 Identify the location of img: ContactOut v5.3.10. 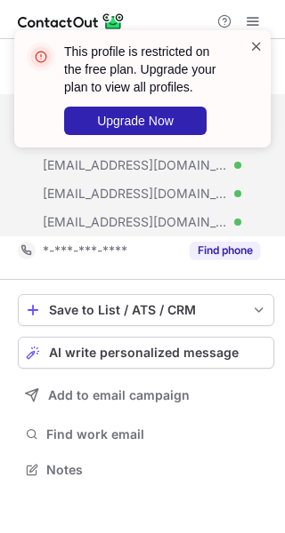
(71, 21).